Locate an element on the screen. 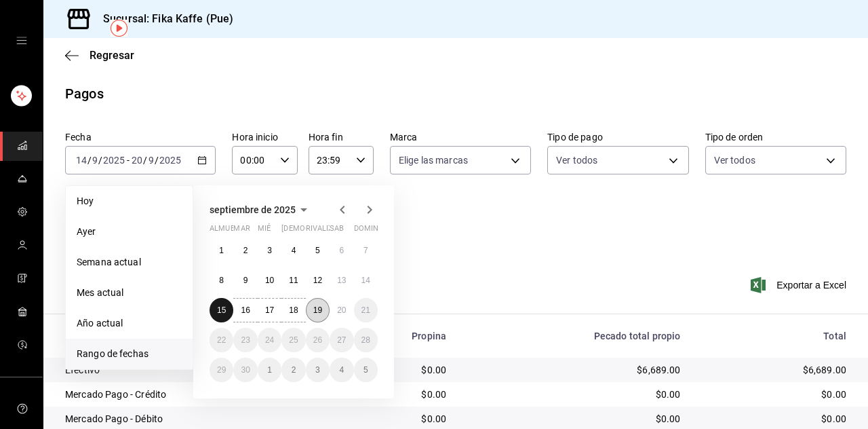 This screenshot has width=868, height=429. font: 10 is located at coordinates (269, 280).